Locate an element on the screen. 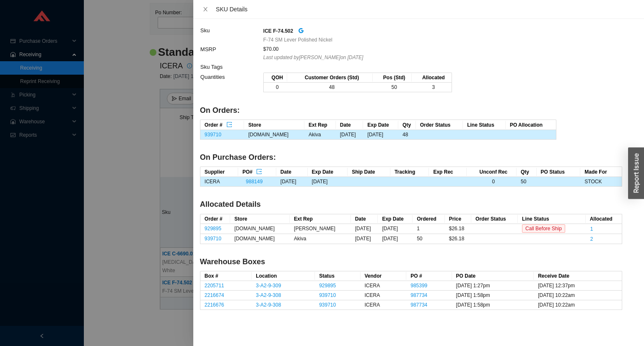 This screenshot has height=346, width=644. th: Line Status is located at coordinates (551, 219).